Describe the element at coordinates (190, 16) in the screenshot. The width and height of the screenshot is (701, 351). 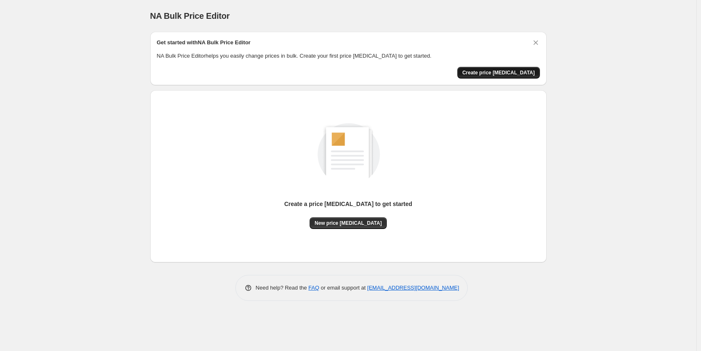
I see `span: NA Bulk Price Editor` at that location.